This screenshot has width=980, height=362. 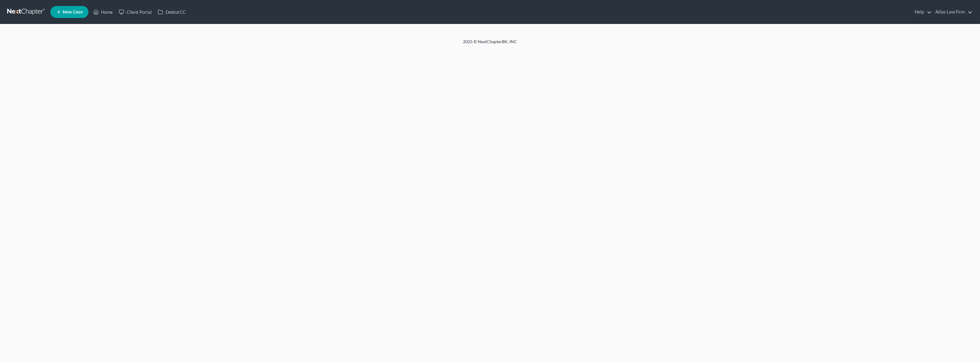 What do you see at coordinates (490, 44) in the screenshot?
I see `div: 2025 © NextChapterBK, INC` at bounding box center [490, 44].